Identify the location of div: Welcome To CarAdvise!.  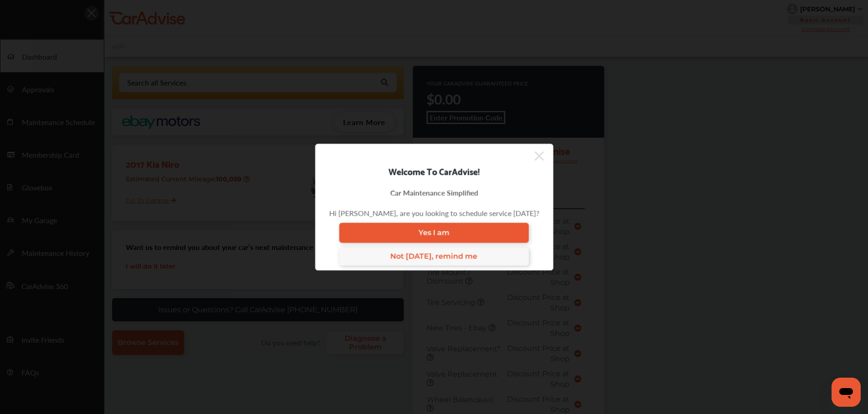
(434, 171).